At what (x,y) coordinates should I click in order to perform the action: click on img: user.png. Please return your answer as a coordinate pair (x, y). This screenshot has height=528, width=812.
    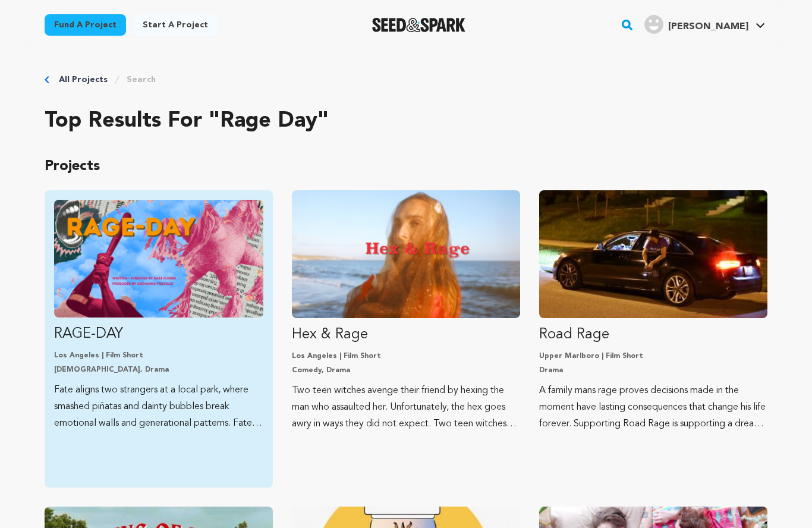
    Looking at the image, I should click on (654, 24).